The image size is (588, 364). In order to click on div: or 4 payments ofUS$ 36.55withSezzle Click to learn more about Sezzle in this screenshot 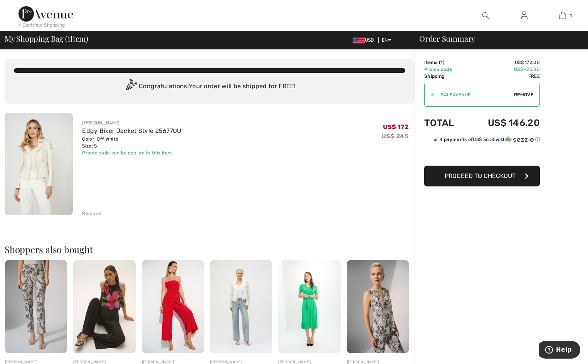, I will do `click(482, 140)`.